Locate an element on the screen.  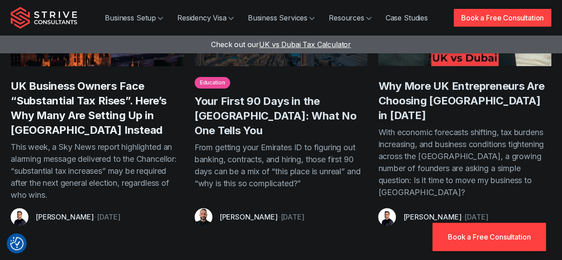
img: Strive Consultants is located at coordinates (44, 18).